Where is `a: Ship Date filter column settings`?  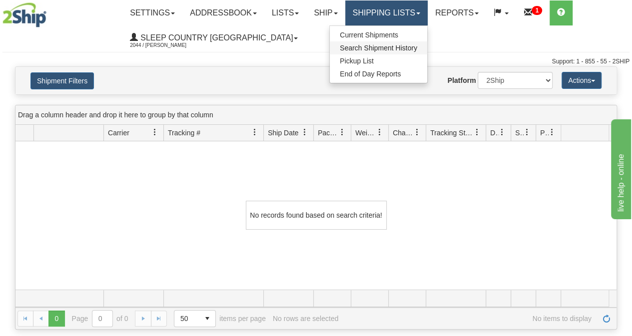 a: Ship Date filter column settings is located at coordinates (305, 132).